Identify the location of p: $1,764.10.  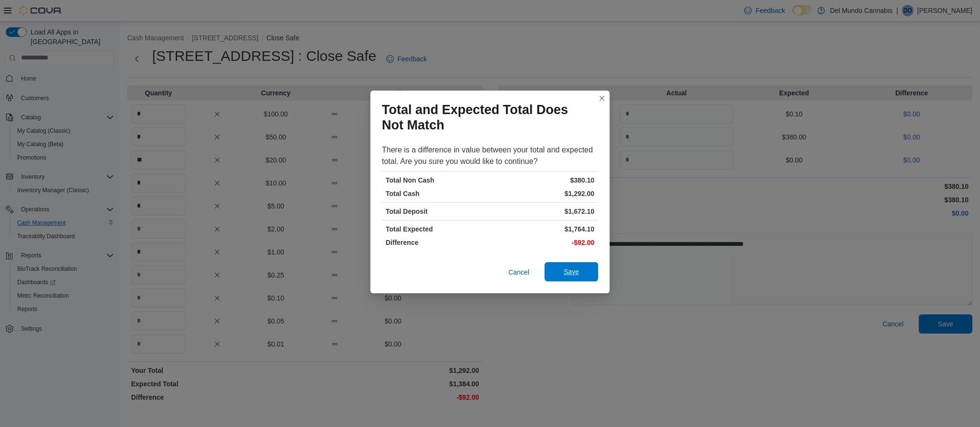
(543, 229).